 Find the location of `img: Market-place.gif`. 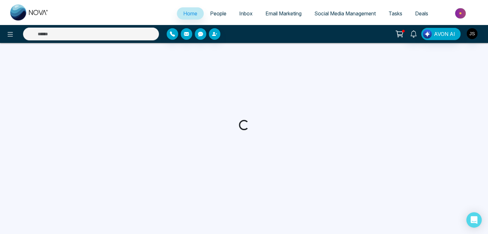

img: Market-place.gif is located at coordinates (461, 13).